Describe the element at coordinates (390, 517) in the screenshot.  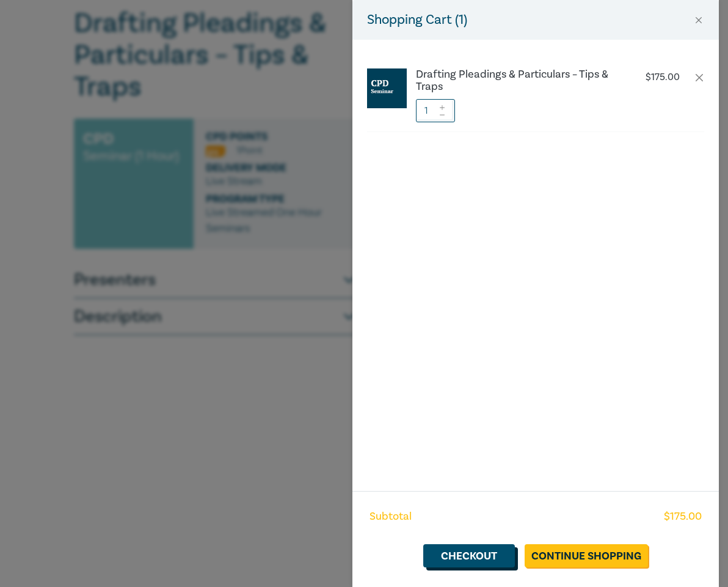
I see `span: Subtotal` at that location.